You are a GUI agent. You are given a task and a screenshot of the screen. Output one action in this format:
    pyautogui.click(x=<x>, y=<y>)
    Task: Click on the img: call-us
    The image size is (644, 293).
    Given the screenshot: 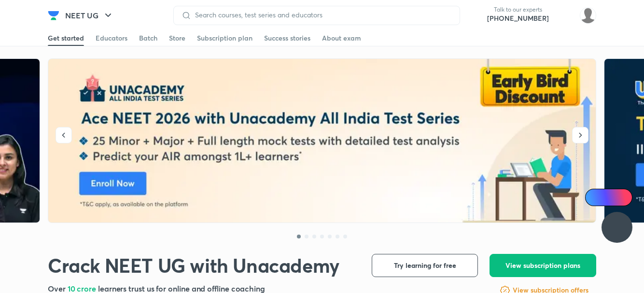 What is the action you would take?
    pyautogui.click(x=478, y=16)
    